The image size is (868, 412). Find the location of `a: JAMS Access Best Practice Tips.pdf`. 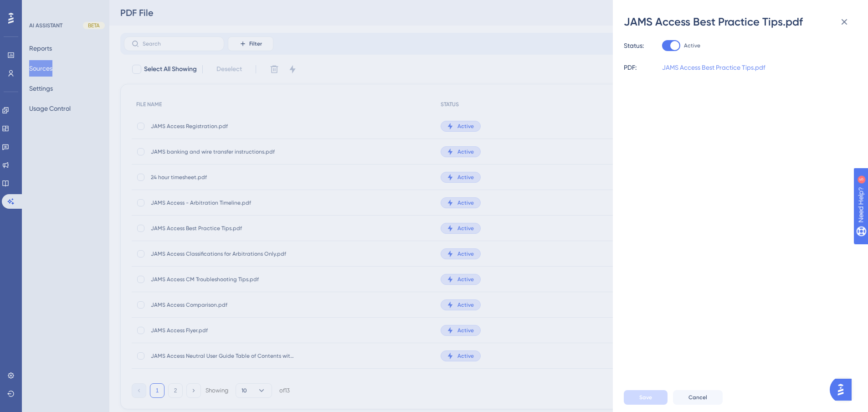

a: JAMS Access Best Practice Tips.pdf is located at coordinates (714, 68).